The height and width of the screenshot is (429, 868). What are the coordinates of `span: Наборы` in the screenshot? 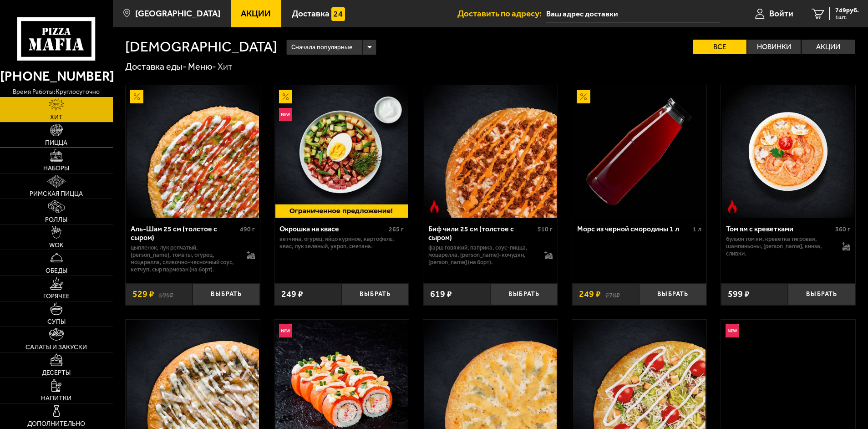 It's located at (56, 169).